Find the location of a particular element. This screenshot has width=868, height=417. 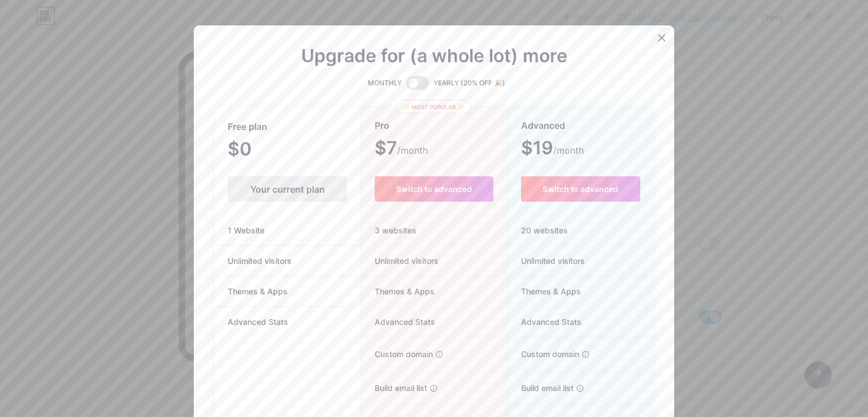

div: Your current plan is located at coordinates (287, 189).